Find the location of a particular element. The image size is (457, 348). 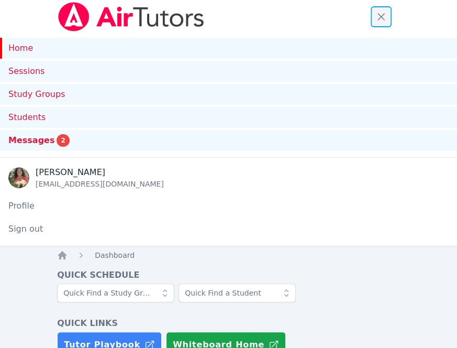

a: Dashboard is located at coordinates (115, 255).